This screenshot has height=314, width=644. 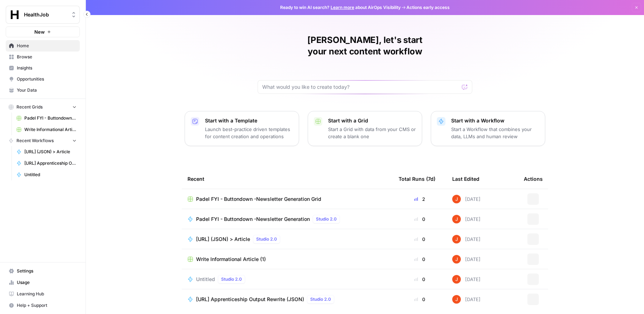 I want to click on span: HealthJob, so click(x=45, y=15).